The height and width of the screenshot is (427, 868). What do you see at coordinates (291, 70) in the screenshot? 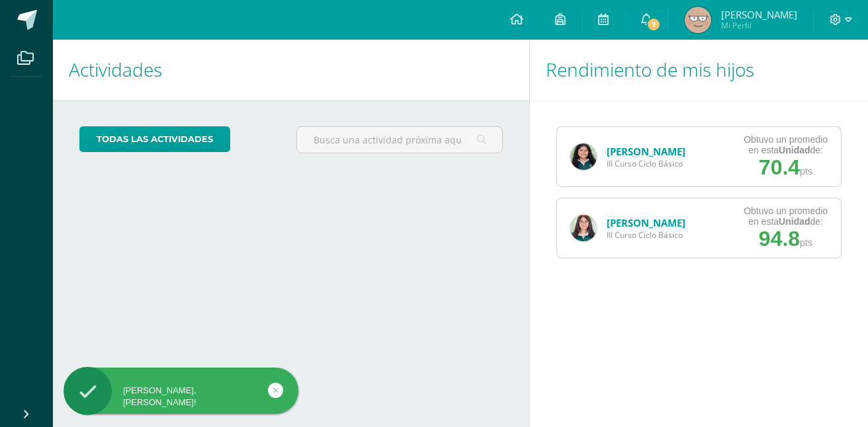
I see `h1: Actividades` at bounding box center [291, 70].